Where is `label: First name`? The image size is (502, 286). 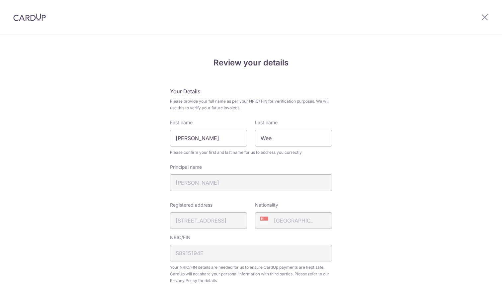 label: First name is located at coordinates (181, 123).